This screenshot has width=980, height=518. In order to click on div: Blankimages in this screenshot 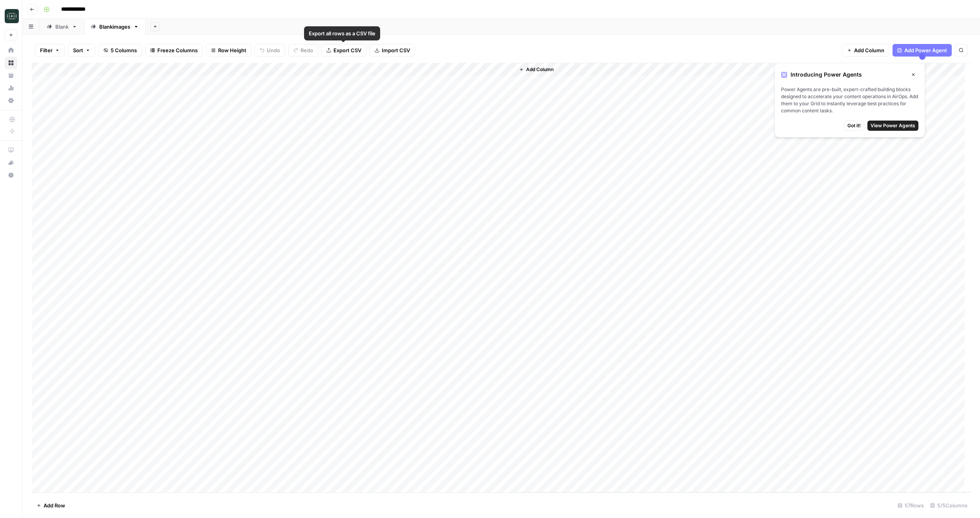, I will do `click(115, 26)`.